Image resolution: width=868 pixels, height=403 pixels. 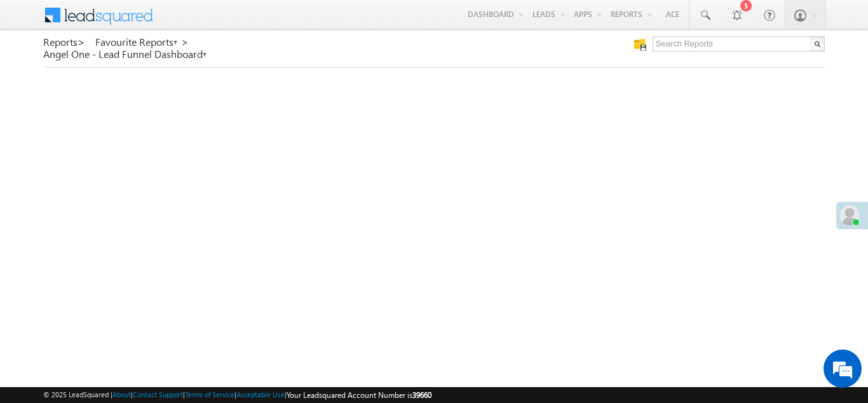 What do you see at coordinates (158, 394) in the screenshot?
I see `a: Contact Support` at bounding box center [158, 394].